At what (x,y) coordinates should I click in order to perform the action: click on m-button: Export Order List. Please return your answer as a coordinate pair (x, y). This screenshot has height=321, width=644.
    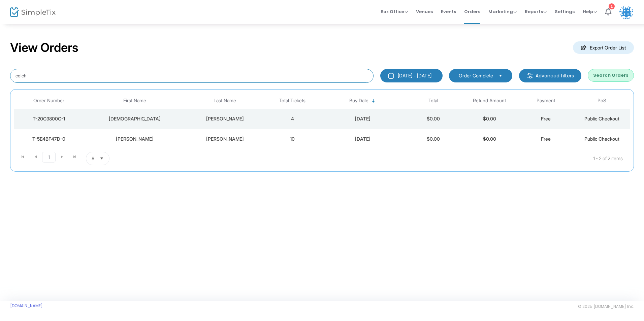
    Looking at the image, I should click on (603, 48).